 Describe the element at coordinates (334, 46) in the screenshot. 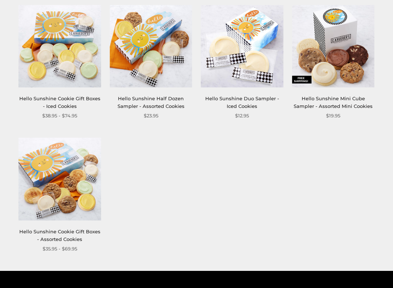

I see `img: Hello Sunshine Mini Cube Sampler - Assorted Mini Cookies` at that location.